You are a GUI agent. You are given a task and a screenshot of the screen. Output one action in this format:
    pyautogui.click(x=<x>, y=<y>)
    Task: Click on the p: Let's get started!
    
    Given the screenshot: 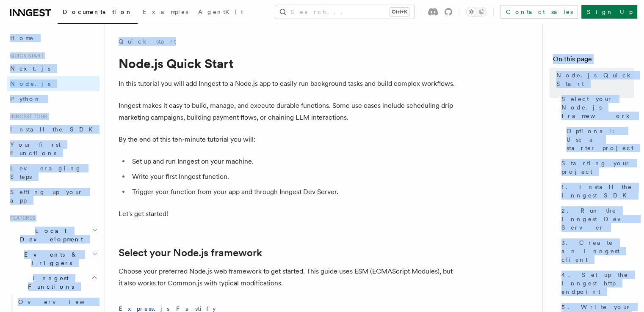 What is the action you would take?
    pyautogui.click(x=288, y=214)
    